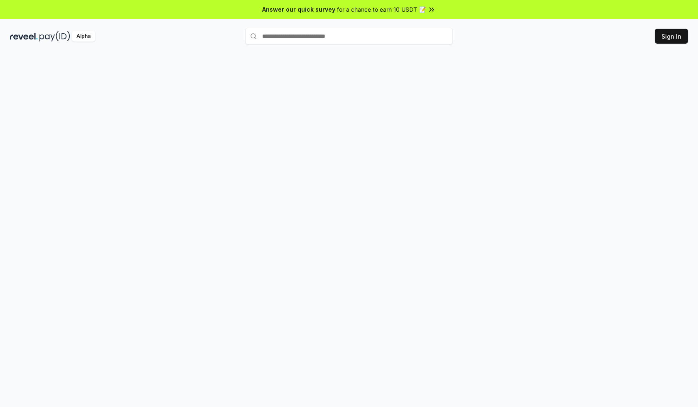 The height and width of the screenshot is (407, 698). I want to click on div: Alpha, so click(84, 36).